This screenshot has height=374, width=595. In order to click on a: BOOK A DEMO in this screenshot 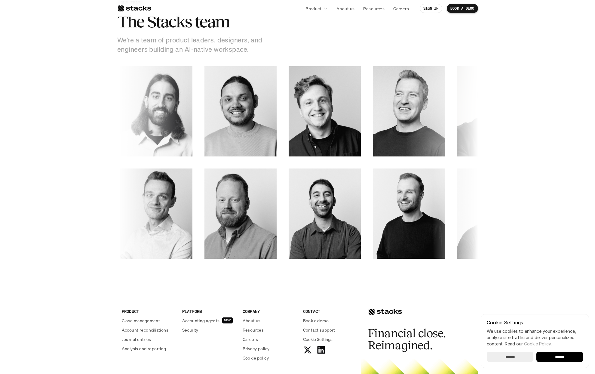, I will do `click(462, 8)`.